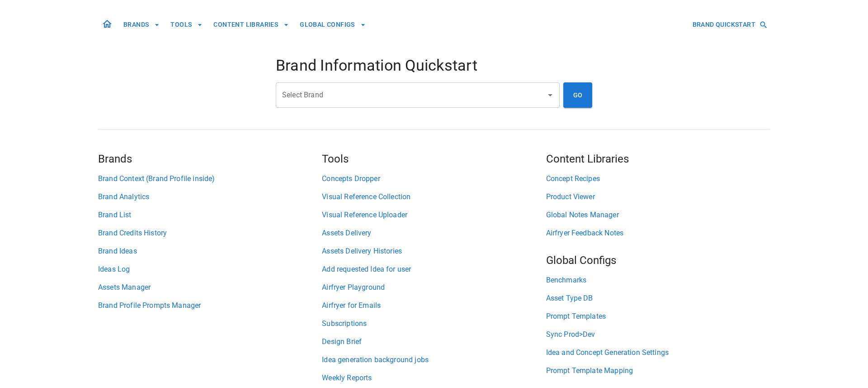  What do you see at coordinates (550, 95) in the screenshot?
I see `button: Open` at bounding box center [550, 95].